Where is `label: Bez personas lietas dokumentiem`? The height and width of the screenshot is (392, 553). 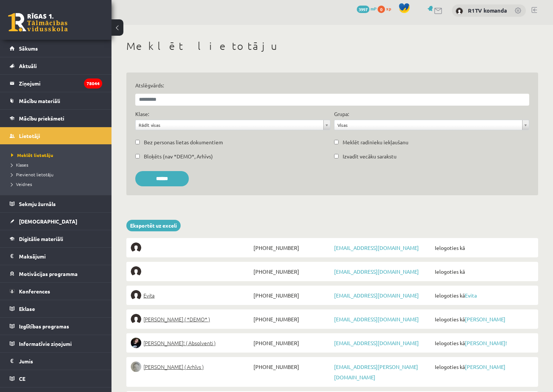 label: Bez personas lietas dokumentiem is located at coordinates (183, 142).